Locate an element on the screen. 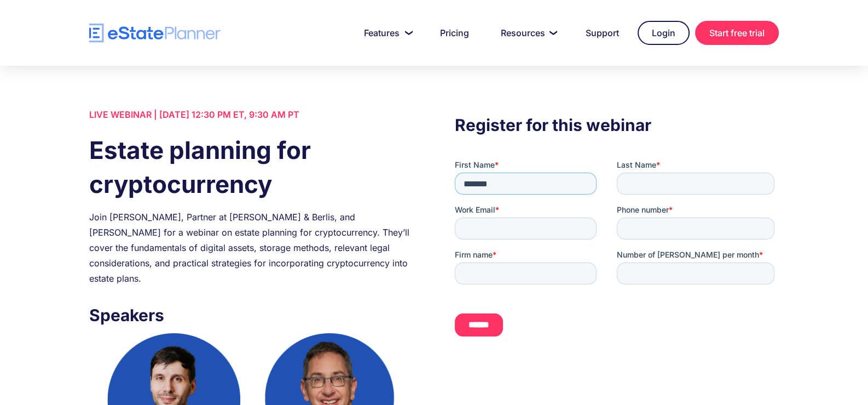 This screenshot has height=405, width=868. a: home is located at coordinates (155, 33).